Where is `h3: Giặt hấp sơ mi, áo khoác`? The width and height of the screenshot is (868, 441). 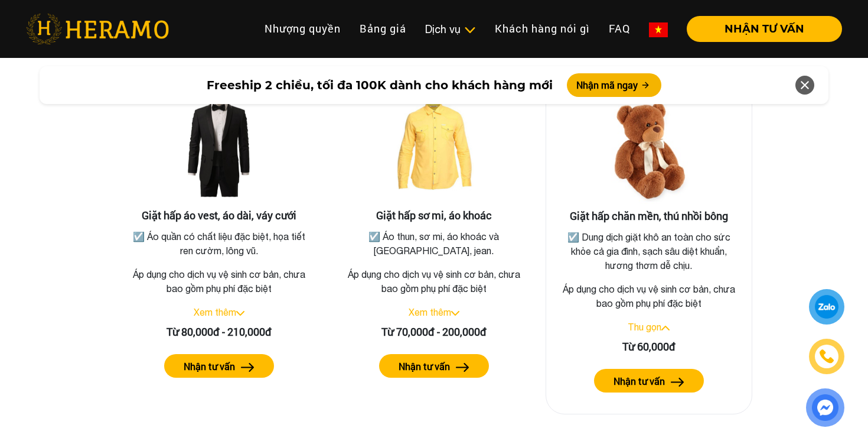
h3: Giặt hấp sơ mi, áo khoác is located at coordinates (434, 215).